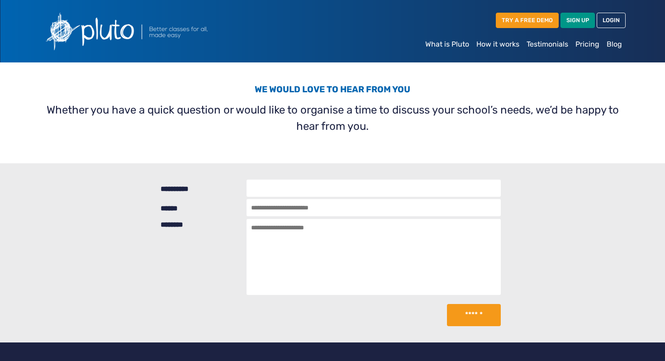 The image size is (665, 361). Describe the element at coordinates (587, 44) in the screenshot. I see `a: Pricing` at that location.